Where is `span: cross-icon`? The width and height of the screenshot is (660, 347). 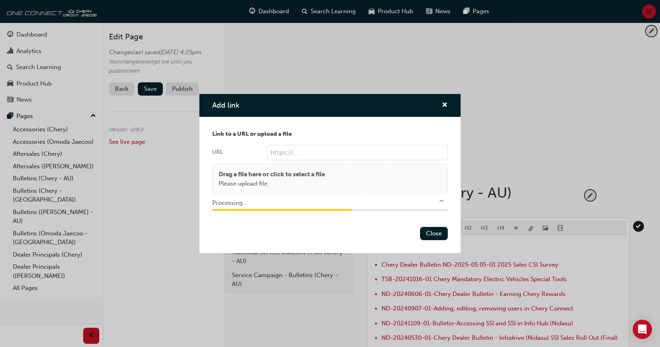
span: cross-icon is located at coordinates (445, 106).